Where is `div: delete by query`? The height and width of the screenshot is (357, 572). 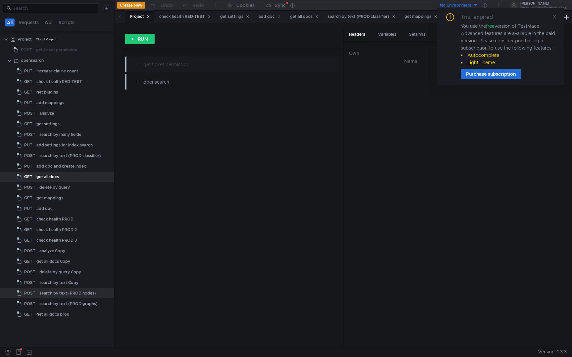 div: delete by query is located at coordinates (55, 188).